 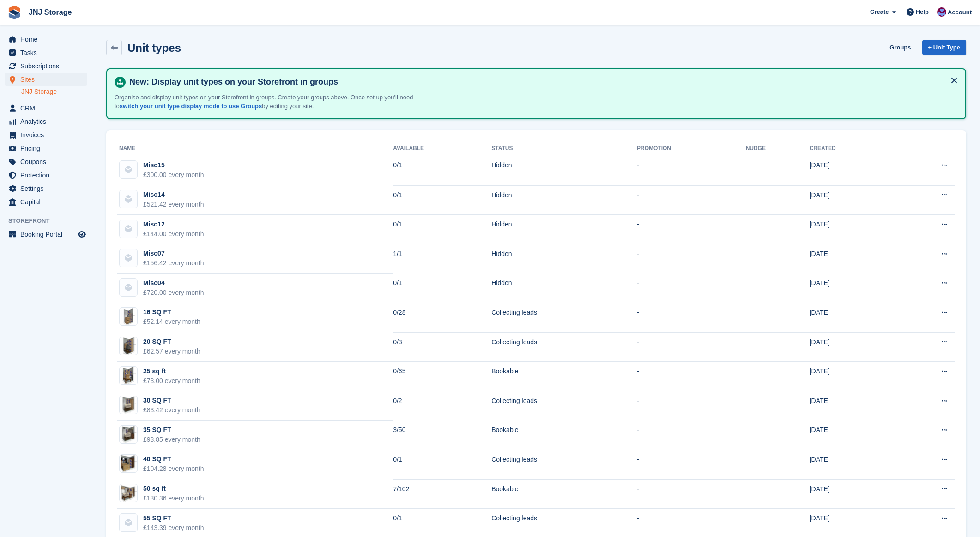 What do you see at coordinates (174, 459) in the screenshot?
I see `div: 40 SQ FT` at bounding box center [174, 459].